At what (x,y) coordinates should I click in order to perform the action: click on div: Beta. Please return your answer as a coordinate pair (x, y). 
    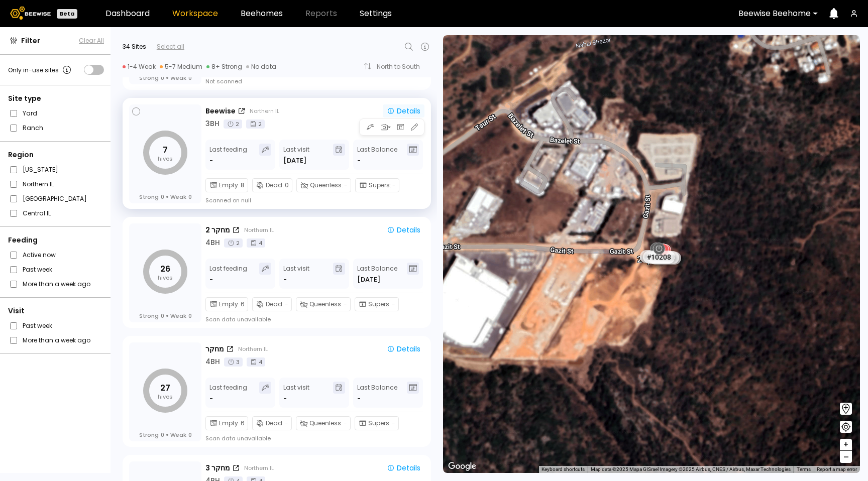
    Looking at the image, I should click on (66, 13).